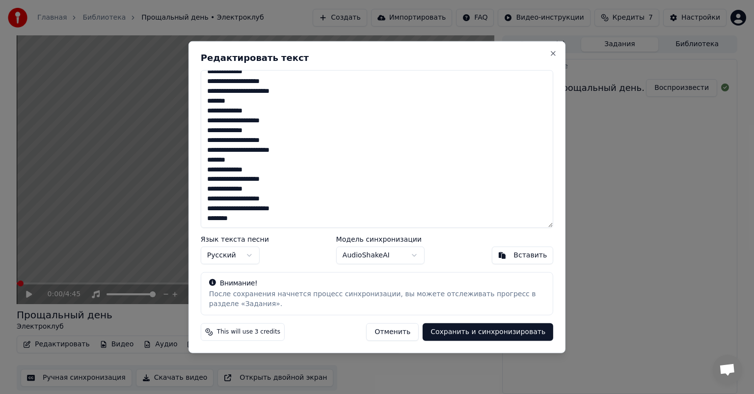  Describe the element at coordinates (377, 298) in the screenshot. I see `div: После сохранения начнется процесс синхронизации, вы можете отслеживать прогресс в разделе «Задания».` at that location.